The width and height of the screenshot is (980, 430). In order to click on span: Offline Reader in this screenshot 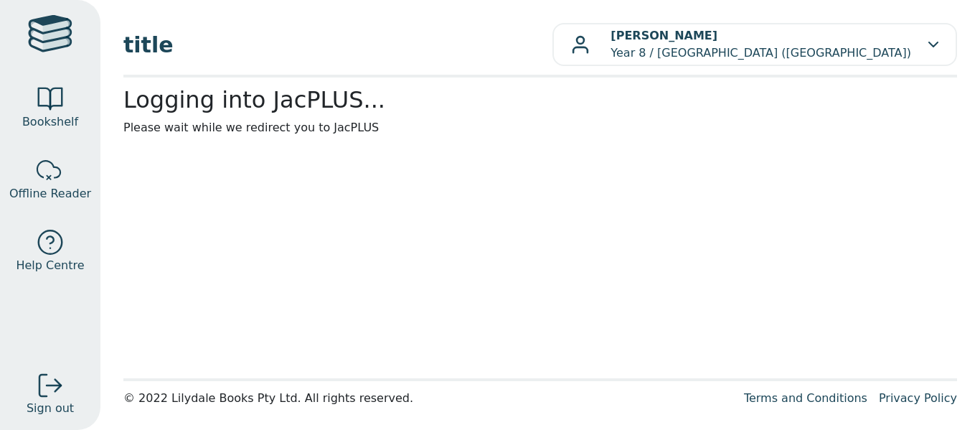, I will do `click(50, 194)`.